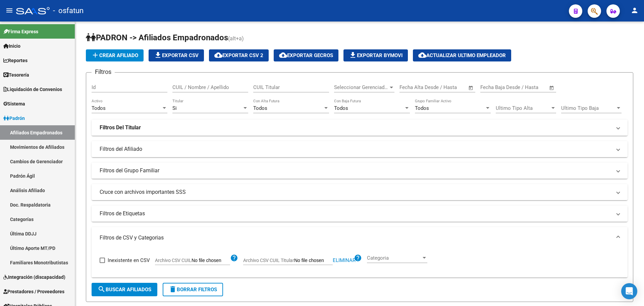 The width and height of the screenshot is (644, 306). I want to click on button: Exportar CSV 2, so click(239, 56).